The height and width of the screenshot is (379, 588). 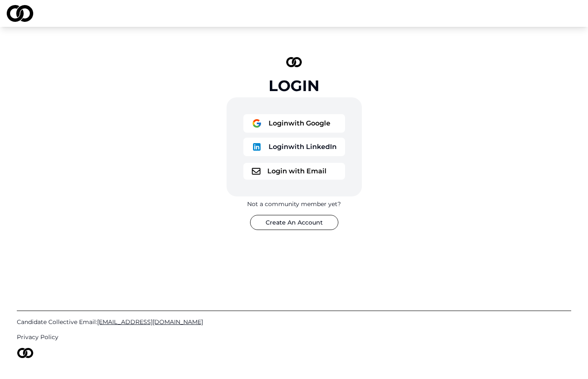 What do you see at coordinates (294, 147) in the screenshot?
I see `button: logoLoginwith LinkedIn` at bounding box center [294, 147].